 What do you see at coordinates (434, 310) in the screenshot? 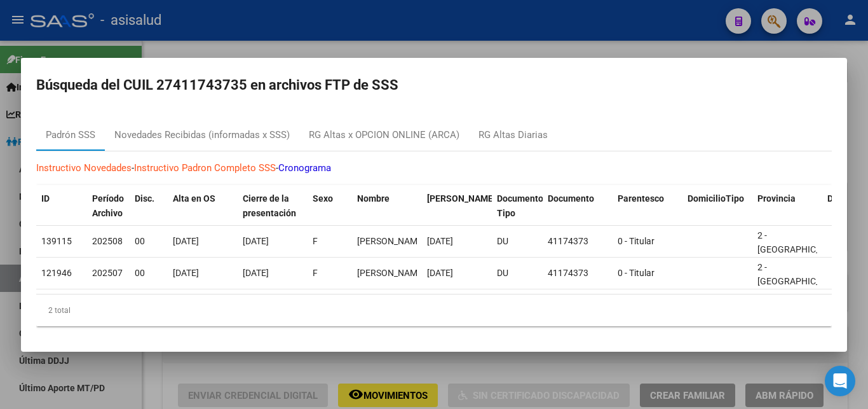
I see `div: 2 total` at bounding box center [434, 310].